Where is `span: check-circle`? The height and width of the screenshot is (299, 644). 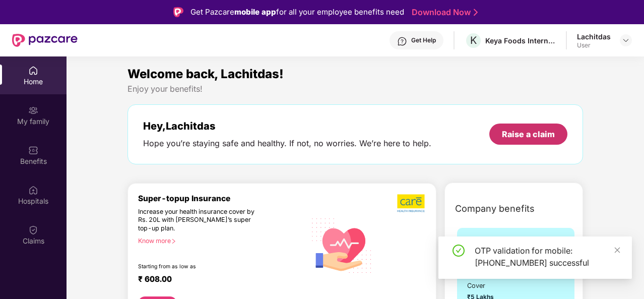 span: check-circle is located at coordinates (459, 251).